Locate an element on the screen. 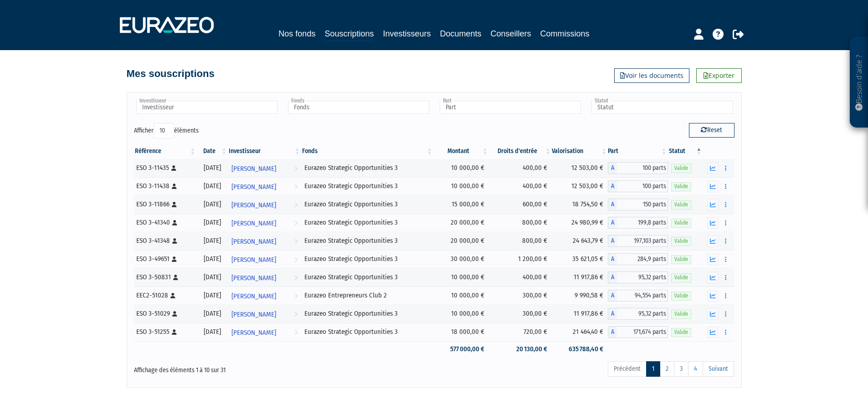 The image size is (868, 415). td: 35 621,05 € is located at coordinates (579, 259).